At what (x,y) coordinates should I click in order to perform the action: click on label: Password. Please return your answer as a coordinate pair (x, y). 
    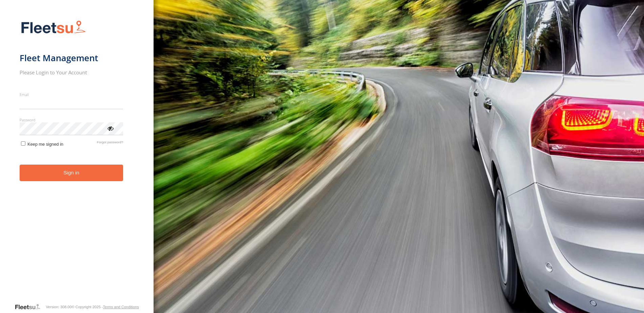
    Looking at the image, I should click on (71, 120).